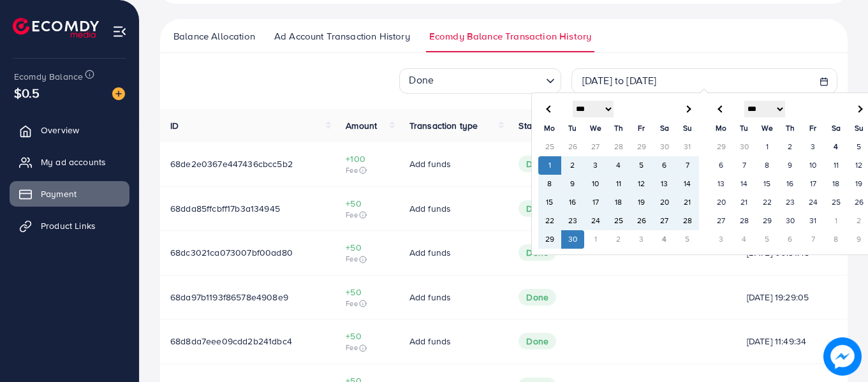  Describe the element at coordinates (619, 202) in the screenshot. I see `td: 18` at that location.